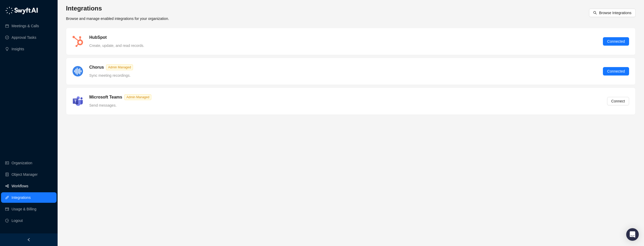  What do you see at coordinates (118, 19) in the screenshot?
I see `span: Browse and manage enabled integrations for your organization.` at bounding box center [118, 19].